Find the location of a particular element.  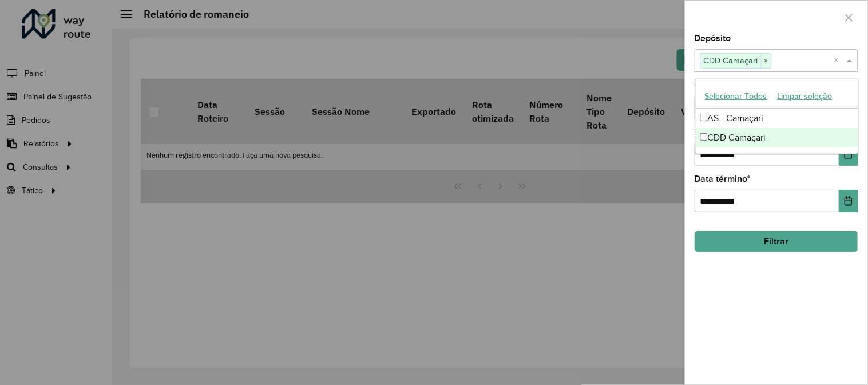

button: Limpar seleção is located at coordinates (805, 96).